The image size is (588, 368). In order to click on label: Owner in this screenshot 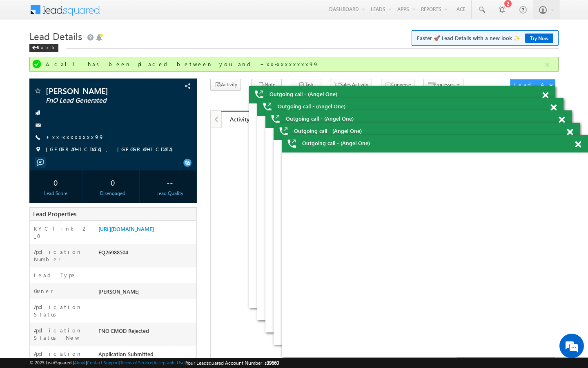, I will do `click(43, 291)`.